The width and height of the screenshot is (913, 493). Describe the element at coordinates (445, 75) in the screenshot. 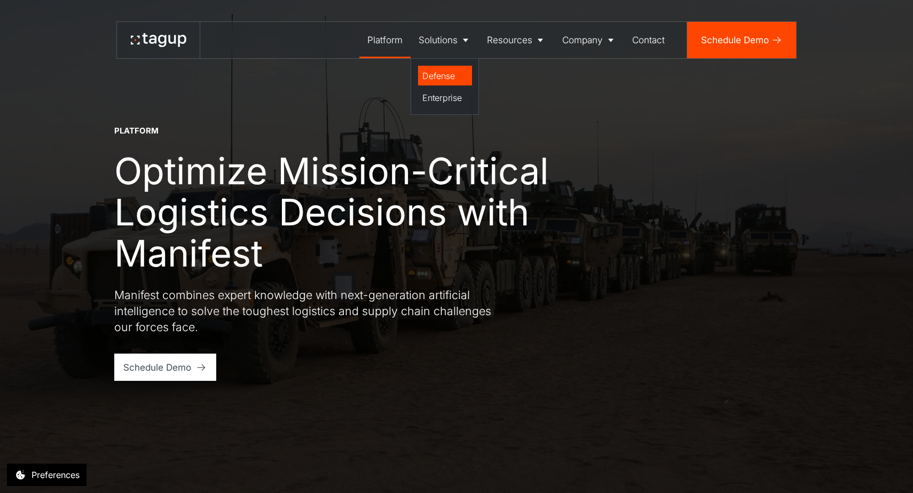

I see `a: Defense` at that location.